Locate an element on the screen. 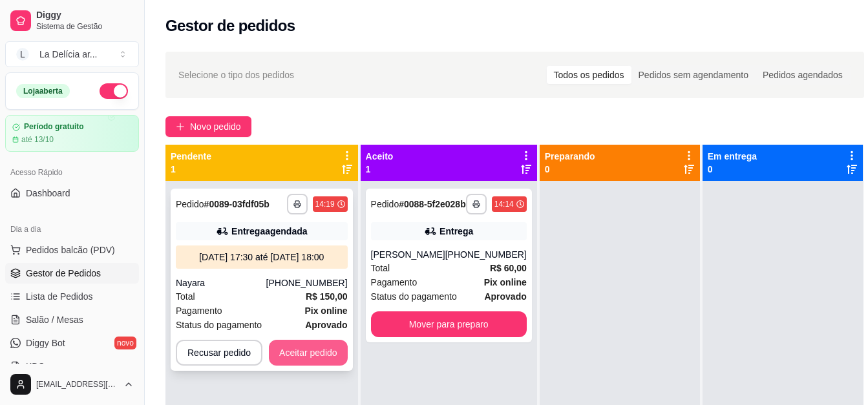 This screenshot has height=405, width=868. h2: Gestor de pedidos is located at coordinates (230, 26).